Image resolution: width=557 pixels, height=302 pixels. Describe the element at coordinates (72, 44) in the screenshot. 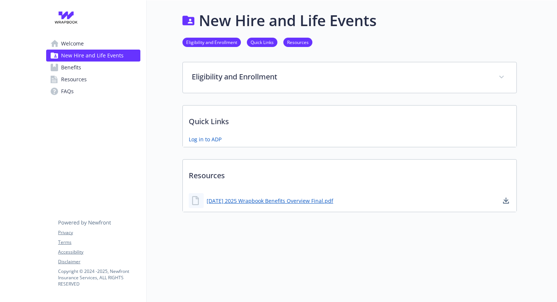

I see `span: Welcome` at that location.